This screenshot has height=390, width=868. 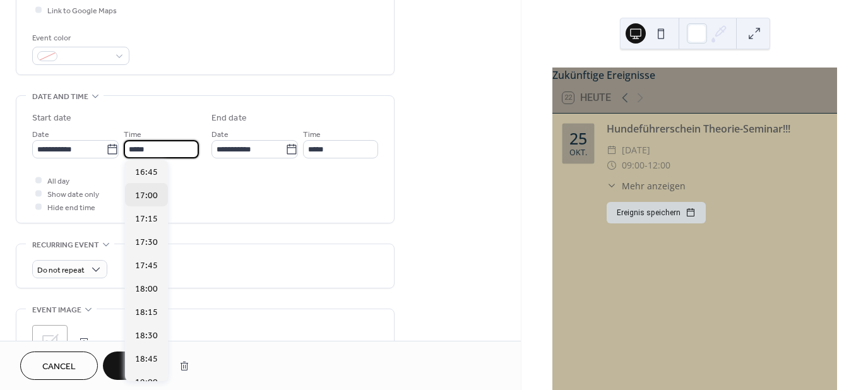 I want to click on div: Zukünftige Ereignisse, so click(x=695, y=75).